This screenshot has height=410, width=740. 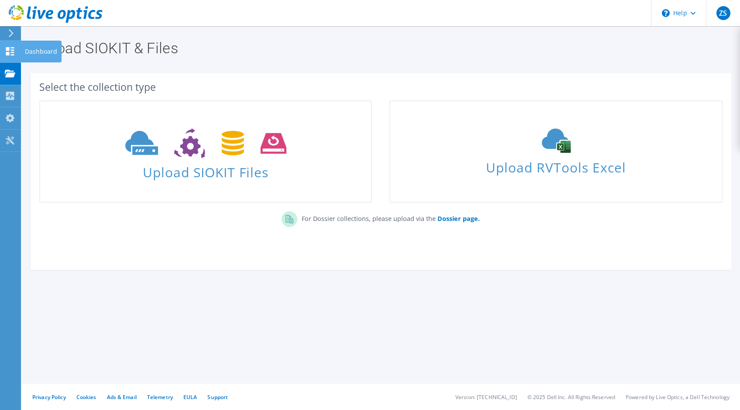 I want to click on h1: Upload SIOKIT & Files, so click(x=378, y=48).